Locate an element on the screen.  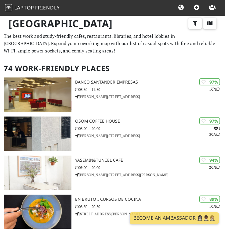
p: 08:30 – 20:30 is located at coordinates (150, 206).